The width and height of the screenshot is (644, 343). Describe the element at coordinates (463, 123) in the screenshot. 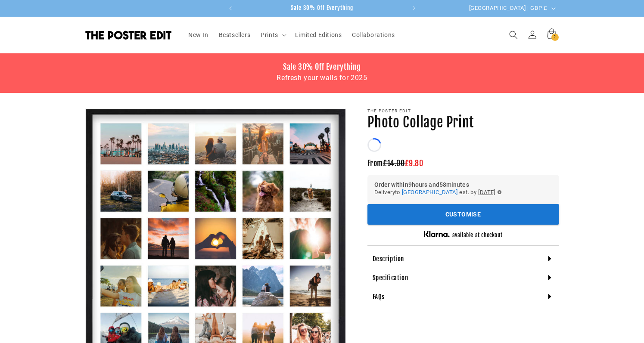

I see `h1: Photo Collage Print` at that location.